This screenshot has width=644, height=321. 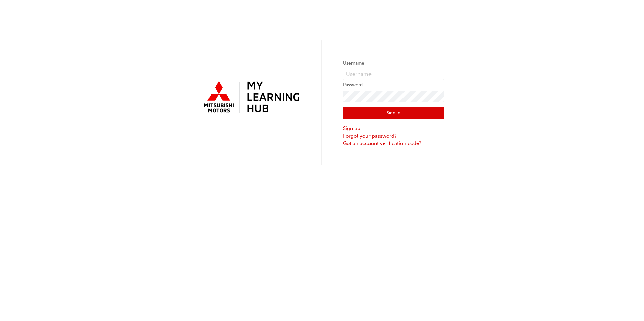 I want to click on label: Password, so click(x=394, y=85).